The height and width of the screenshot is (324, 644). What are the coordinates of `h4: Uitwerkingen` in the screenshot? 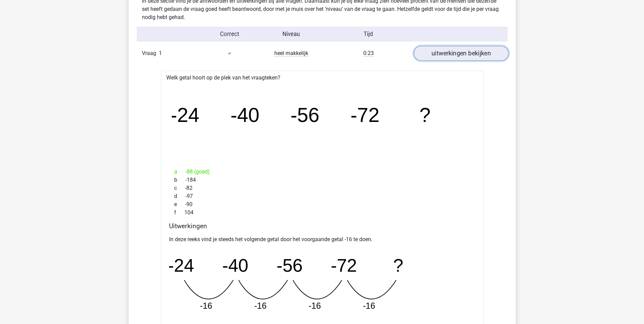 It's located at (323, 226).